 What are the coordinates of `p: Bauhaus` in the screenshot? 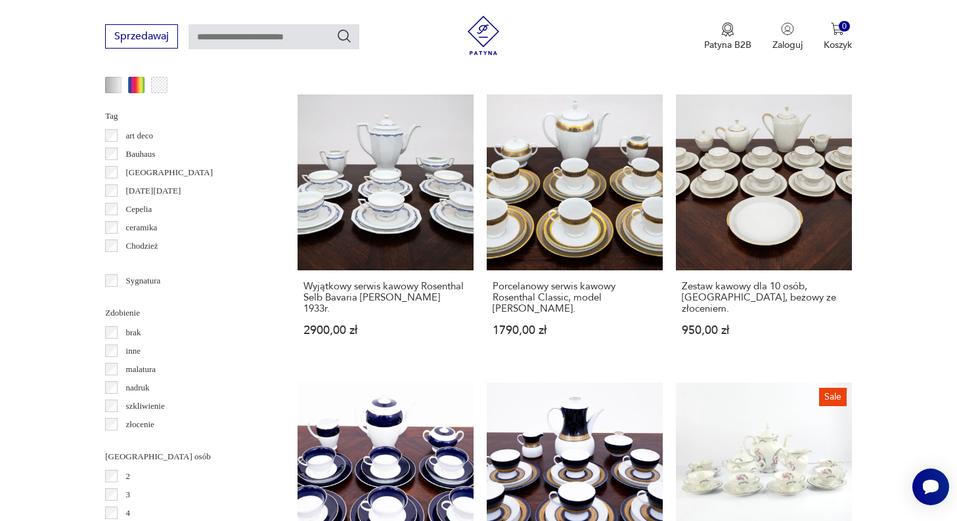 It's located at (141, 154).